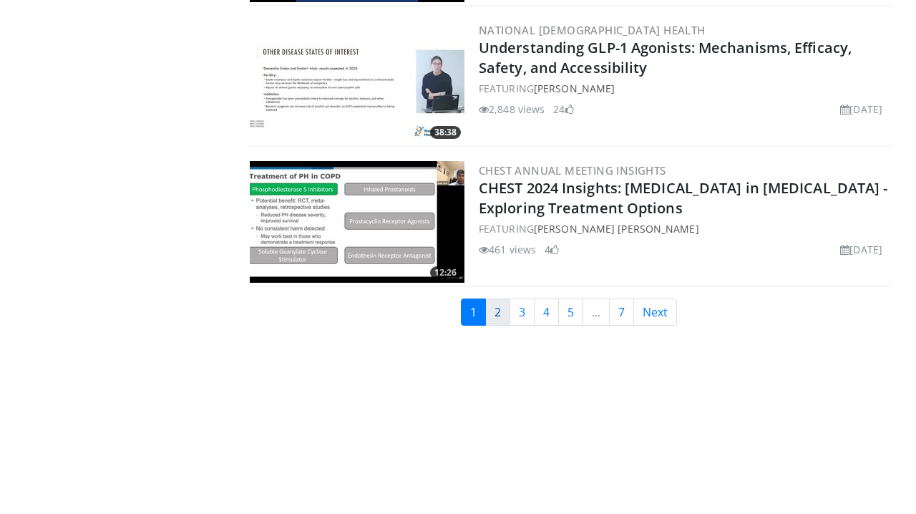  What do you see at coordinates (511, 109) in the screenshot?
I see `li: 2,848 views` at bounding box center [511, 109].